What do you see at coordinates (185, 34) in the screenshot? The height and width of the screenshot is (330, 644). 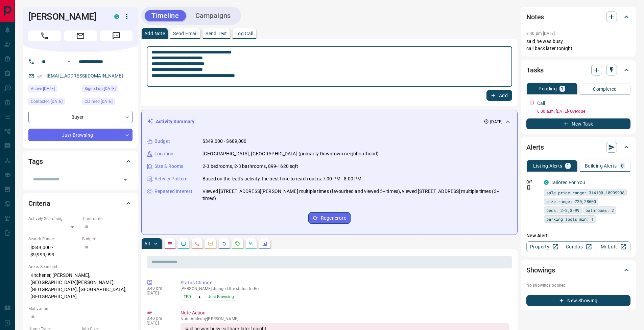 I see `p: Send Email` at bounding box center [185, 34].